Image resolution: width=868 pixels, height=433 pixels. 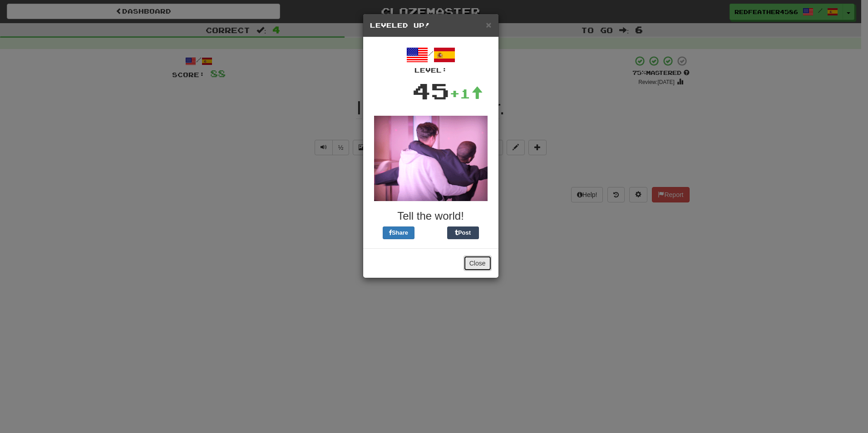 What do you see at coordinates (463, 233) in the screenshot?
I see `button: Post` at bounding box center [463, 233].